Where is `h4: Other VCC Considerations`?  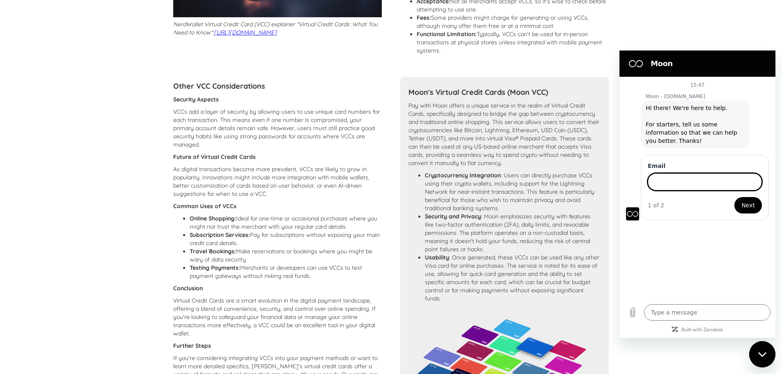 h4: Other VCC Considerations is located at coordinates (278, 86).